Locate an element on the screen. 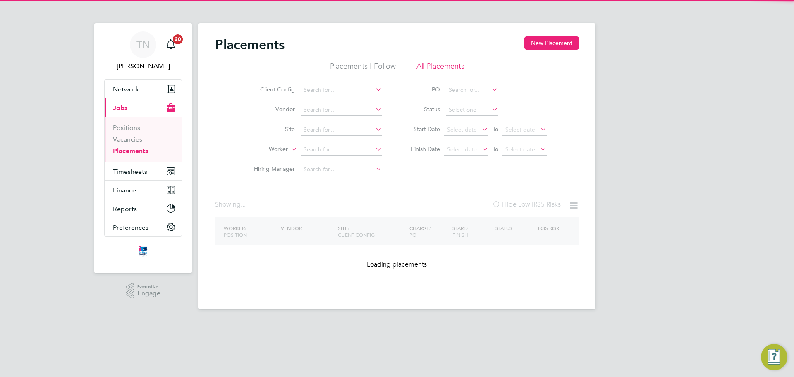 The height and width of the screenshot is (377, 794). label: Status is located at coordinates (421, 109).